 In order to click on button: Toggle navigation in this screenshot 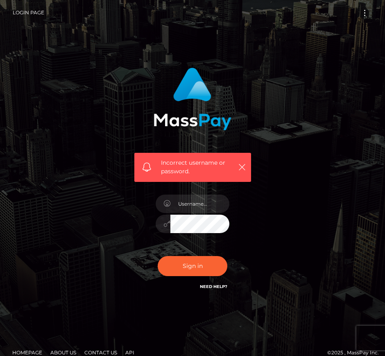, I will do `click(364, 13)`.